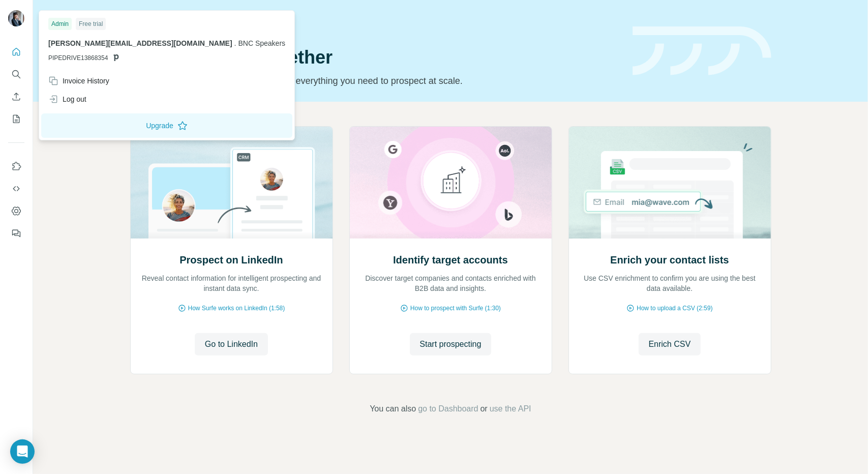 This screenshot has width=868, height=474. Describe the element at coordinates (16, 74) in the screenshot. I see `button: Search` at that location.